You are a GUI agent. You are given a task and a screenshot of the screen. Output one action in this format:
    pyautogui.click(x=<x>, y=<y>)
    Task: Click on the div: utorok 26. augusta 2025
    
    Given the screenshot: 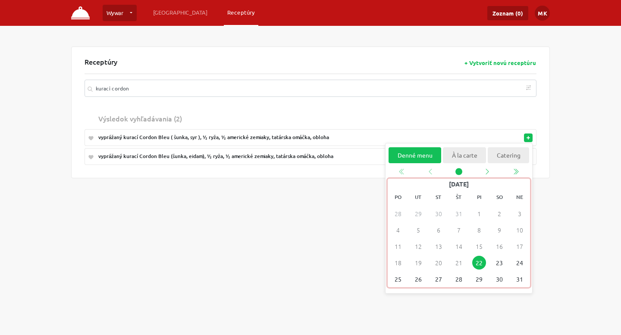 What is the action you would take?
    pyautogui.click(x=418, y=279)
    